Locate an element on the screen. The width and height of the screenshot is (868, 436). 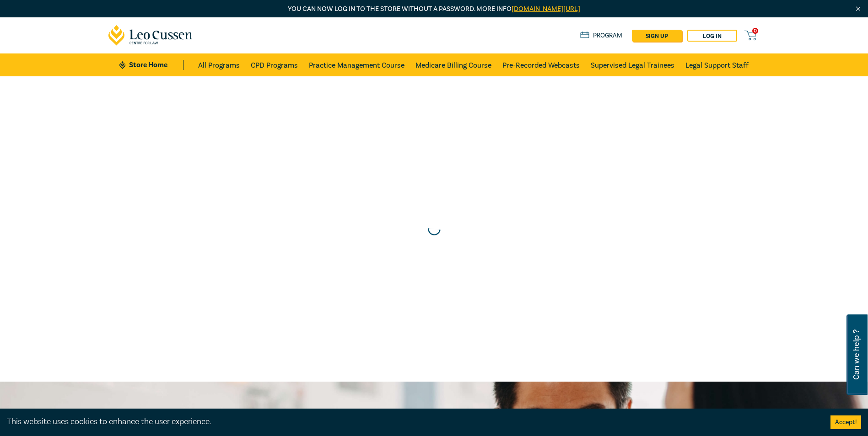
button: Accept cookies is located at coordinates (846, 423).